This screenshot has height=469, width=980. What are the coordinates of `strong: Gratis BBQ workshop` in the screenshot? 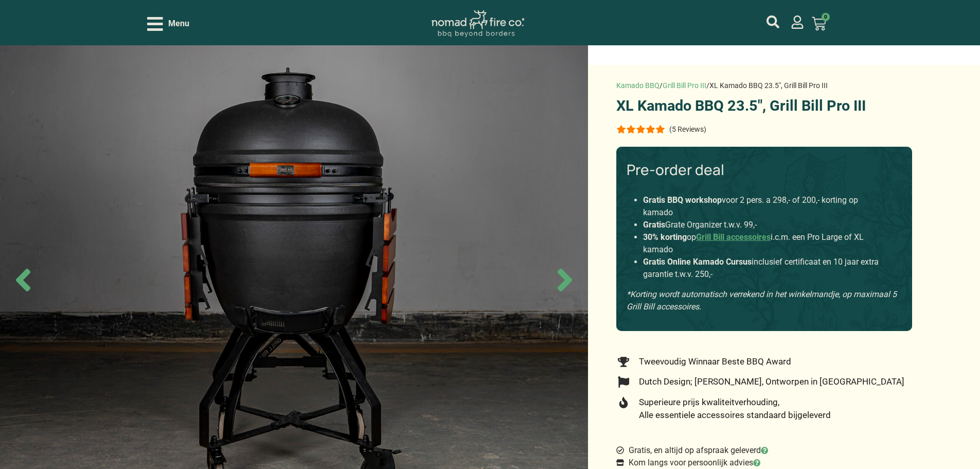 It's located at (682, 199).